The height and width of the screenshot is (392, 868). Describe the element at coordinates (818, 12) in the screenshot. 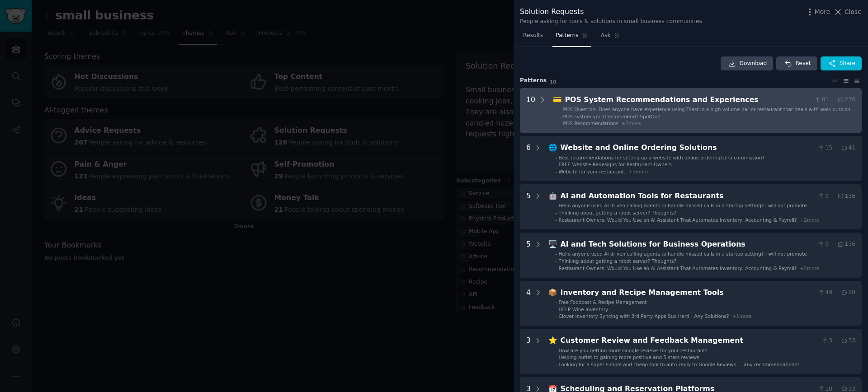

I see `button: More` at that location.